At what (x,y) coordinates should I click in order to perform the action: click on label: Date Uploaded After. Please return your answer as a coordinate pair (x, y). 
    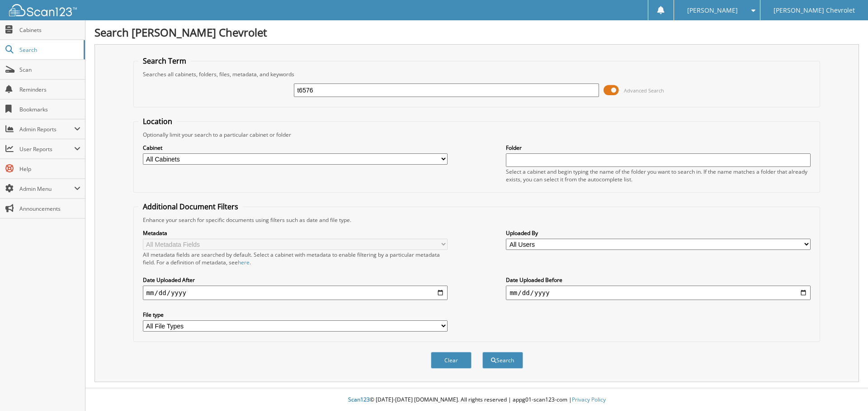
    Looking at the image, I should click on (295, 280).